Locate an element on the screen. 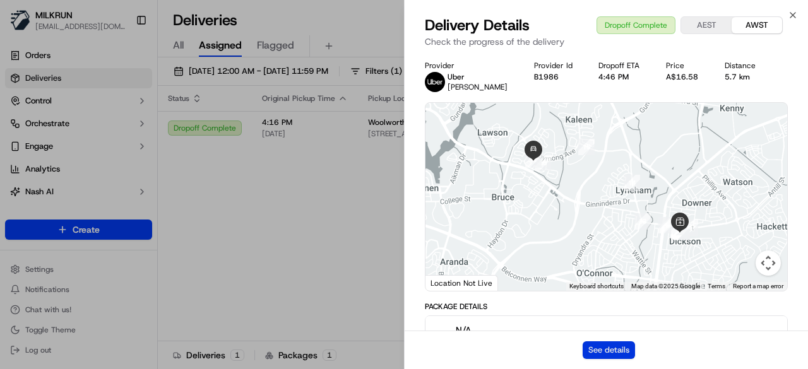 This screenshot has height=369, width=808. span: N/A is located at coordinates (476, 330).